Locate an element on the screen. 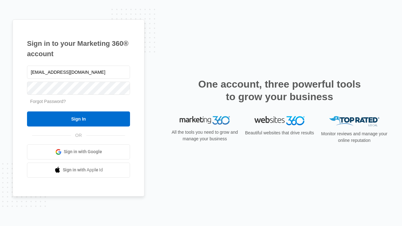 The image size is (402, 226). p: Monitor reviews and manage your online reputation is located at coordinates (354, 137).